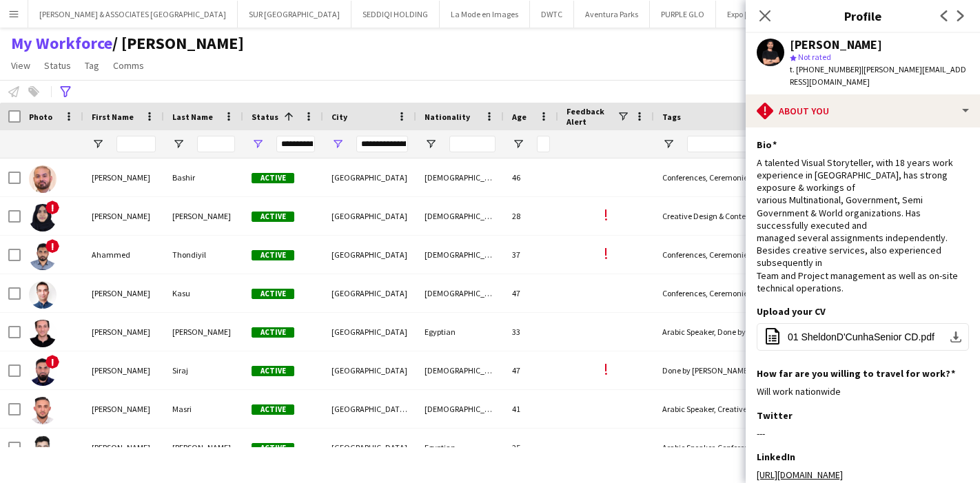  I want to click on img: Ahammed Thondiyil, so click(43, 256).